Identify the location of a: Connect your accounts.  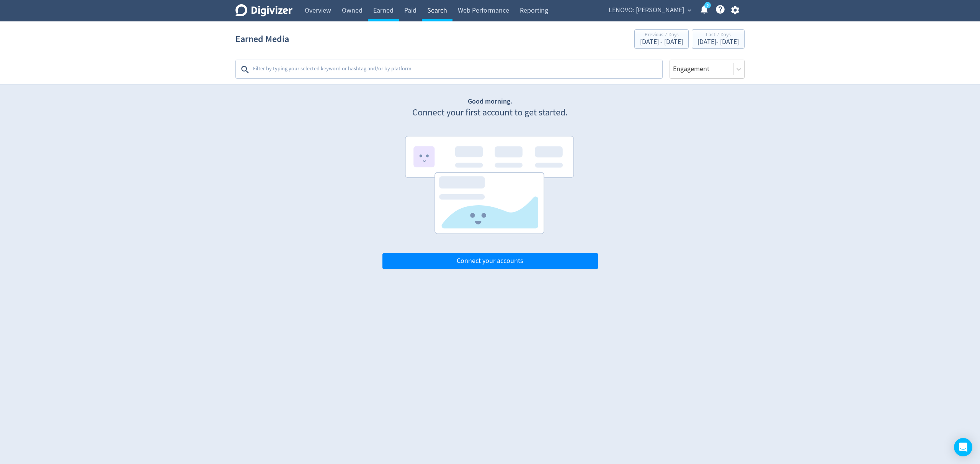
(490, 261).